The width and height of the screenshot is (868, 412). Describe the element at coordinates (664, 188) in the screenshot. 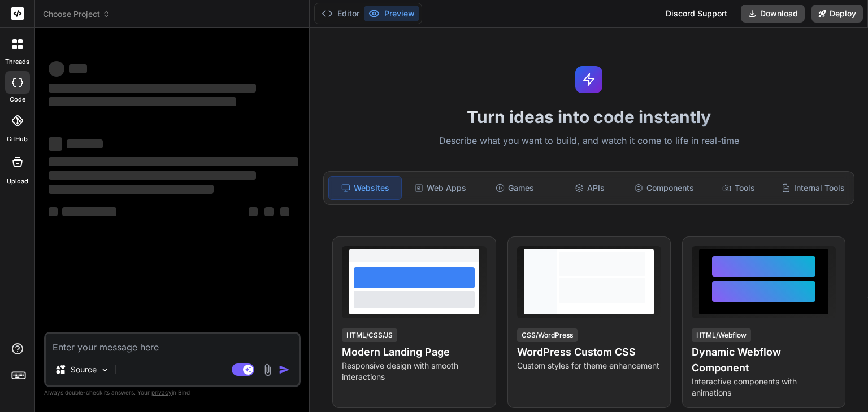

I see `div: Components` at that location.